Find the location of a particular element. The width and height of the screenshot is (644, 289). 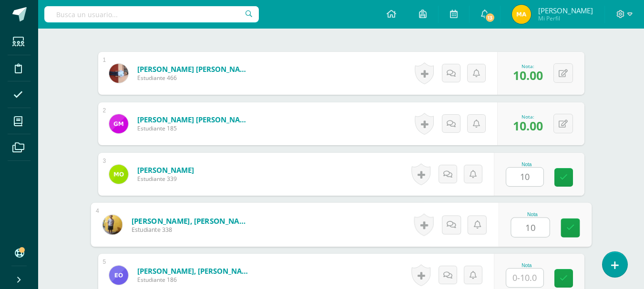

img: d68e297e65709730dde9e489718e9388.png is located at coordinates (119, 73).